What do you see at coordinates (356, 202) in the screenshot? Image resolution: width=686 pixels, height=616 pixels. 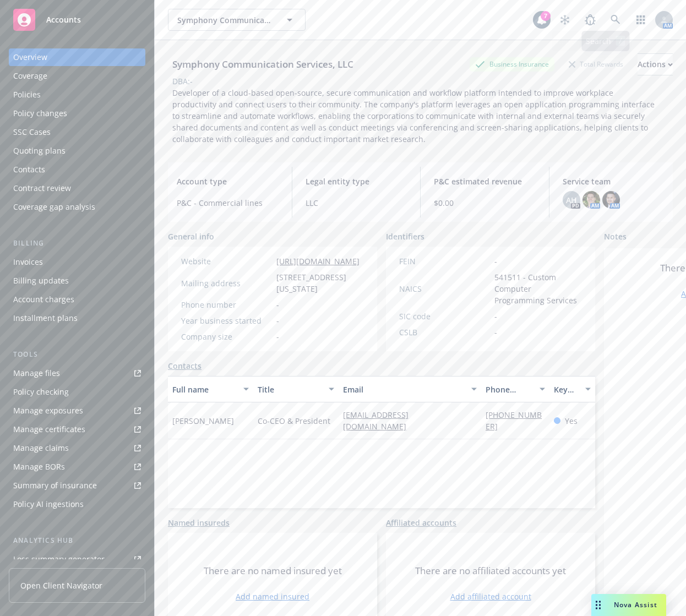 I see `span: LLC` at bounding box center [356, 202].